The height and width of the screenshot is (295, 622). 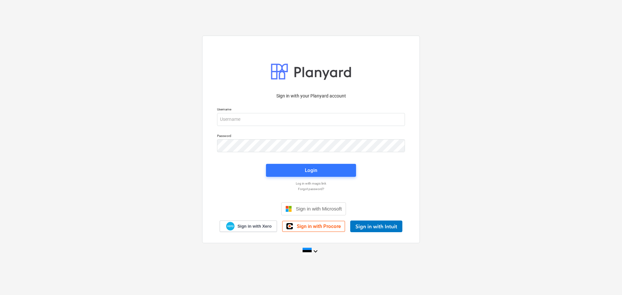 What do you see at coordinates (311, 96) in the screenshot?
I see `p: Sign in with your Planyard account` at bounding box center [311, 96].